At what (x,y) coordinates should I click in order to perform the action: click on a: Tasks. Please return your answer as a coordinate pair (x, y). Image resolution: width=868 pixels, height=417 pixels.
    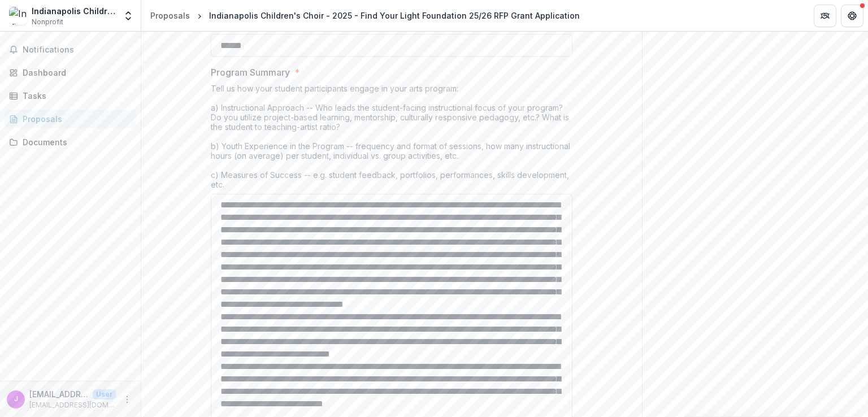
    Looking at the image, I should click on (70, 95).